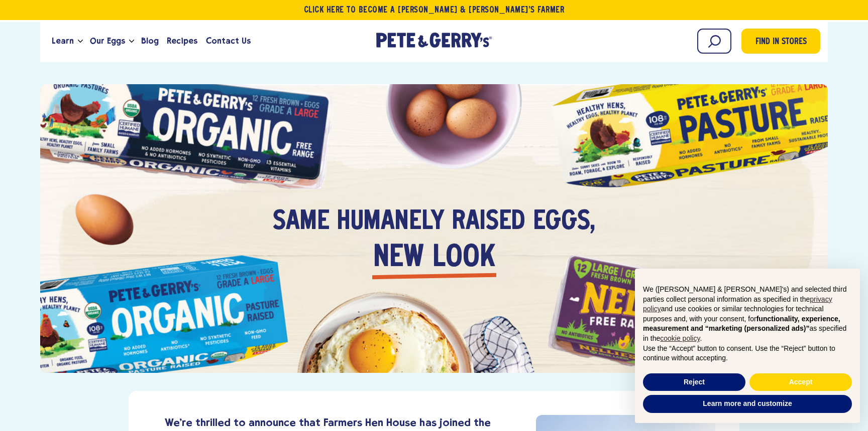  What do you see at coordinates (62, 41) in the screenshot?
I see `a: Learn` at bounding box center [62, 41].